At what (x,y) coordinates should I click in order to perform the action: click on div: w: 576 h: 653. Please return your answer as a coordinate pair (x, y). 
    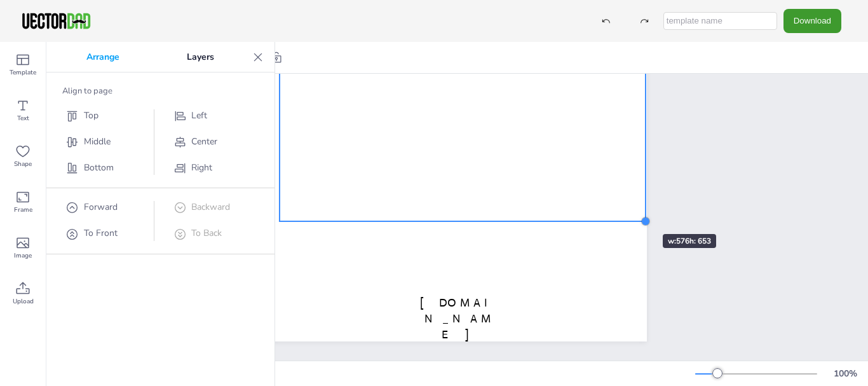
    Looking at the image, I should click on (690, 242).